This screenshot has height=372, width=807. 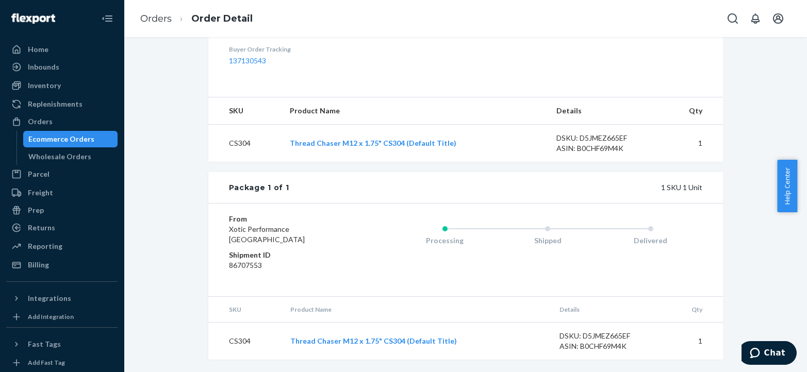 What do you see at coordinates (62, 247) in the screenshot?
I see `a: Reporting` at bounding box center [62, 247].